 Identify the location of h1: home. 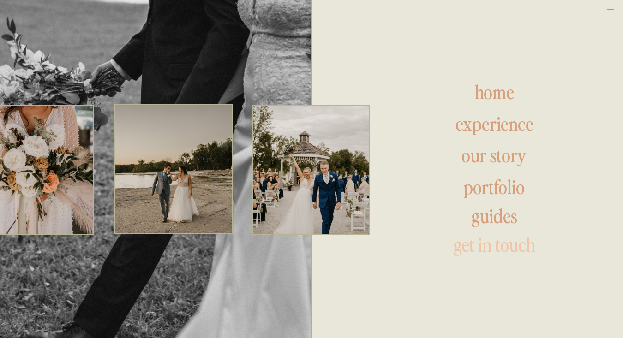
(494, 93).